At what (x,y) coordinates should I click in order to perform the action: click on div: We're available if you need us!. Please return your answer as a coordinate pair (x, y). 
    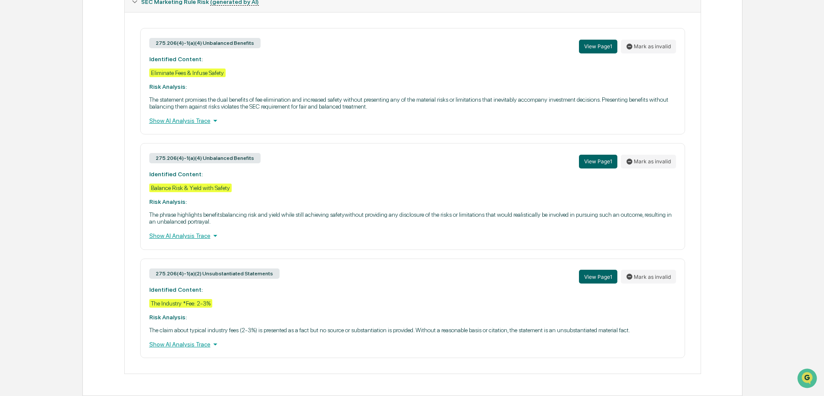
    Looking at the image, I should click on (69, 78).